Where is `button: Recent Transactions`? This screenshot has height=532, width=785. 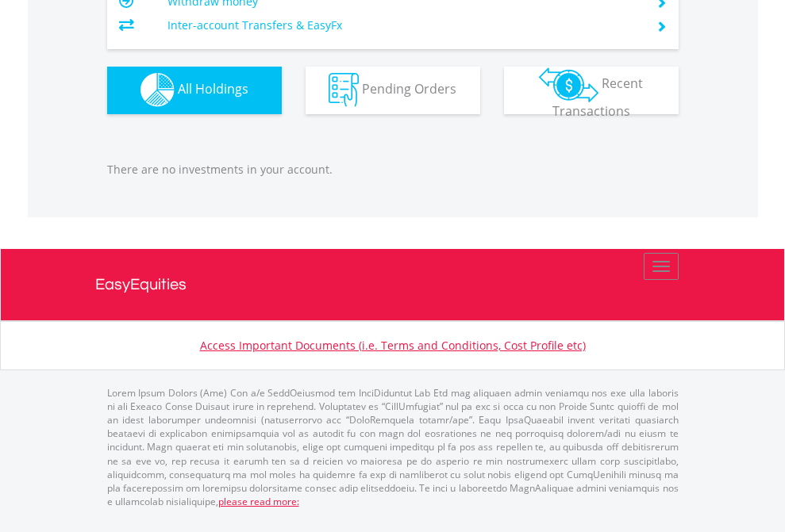
button: Recent Transactions is located at coordinates (592, 90).